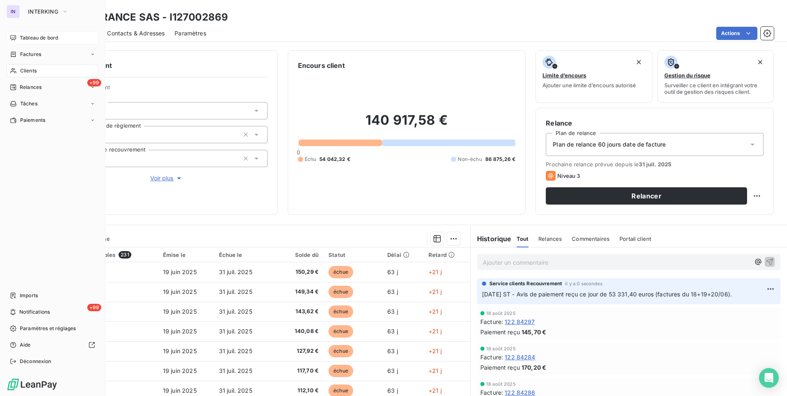  Describe the element at coordinates (186, 255) in the screenshot. I see `div: Émise le` at that location.